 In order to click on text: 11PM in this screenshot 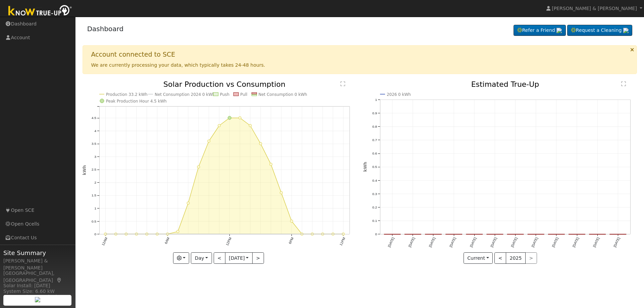, I will do `click(342, 242)`.